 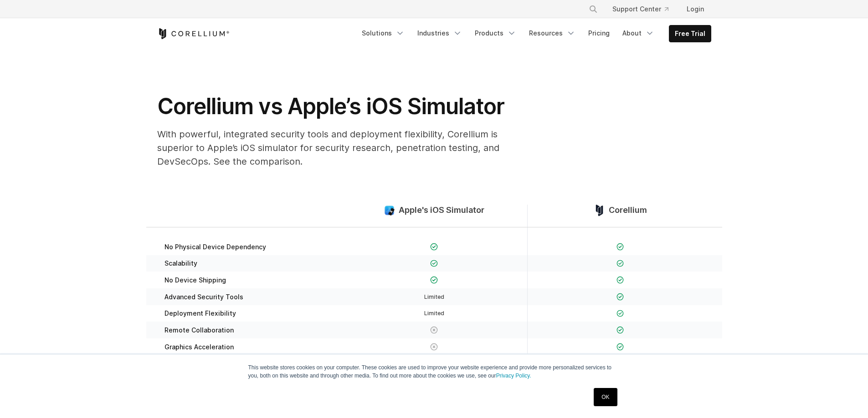 What do you see at coordinates (434, 372) in the screenshot?
I see `p: This website stores cookies on your computer. These cookies are used to improve your website expe...` at bounding box center [434, 372].